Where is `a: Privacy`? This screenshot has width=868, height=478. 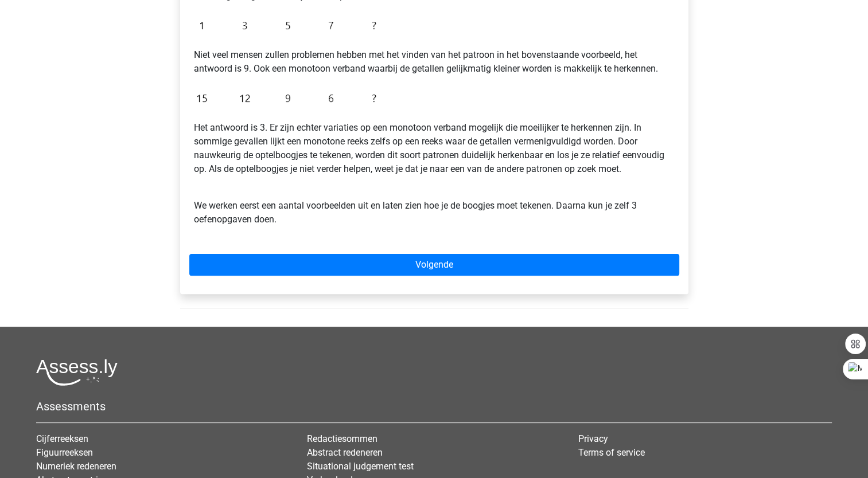 a: Privacy is located at coordinates (594, 439).